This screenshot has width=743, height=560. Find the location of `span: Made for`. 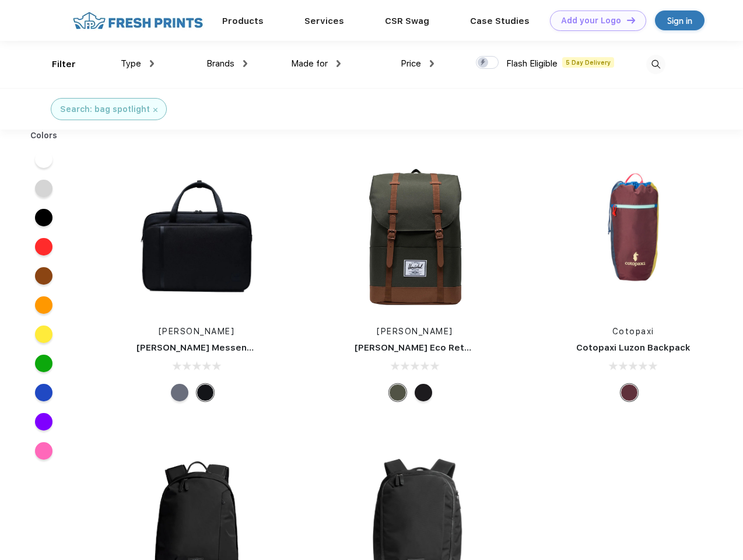

span: Made for is located at coordinates (309, 64).